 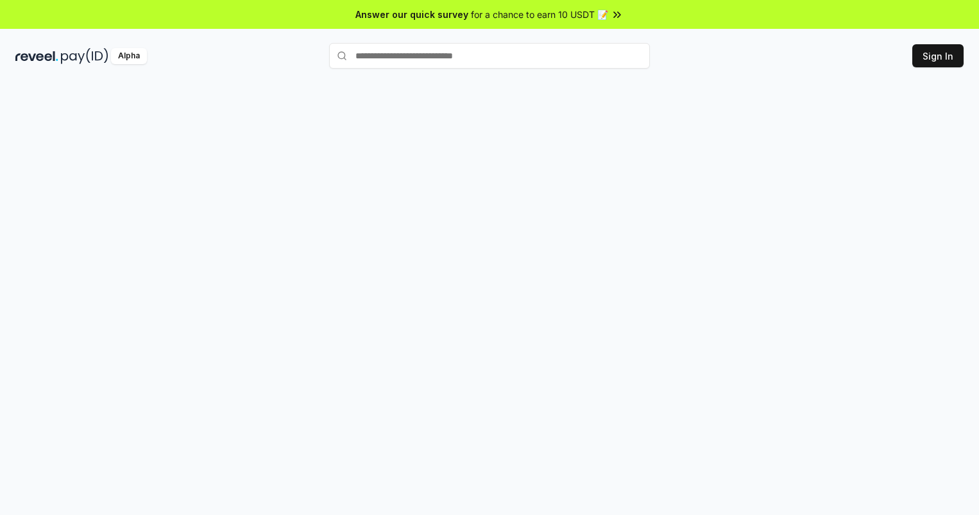 What do you see at coordinates (412, 14) in the screenshot?
I see `span: Answer our quick survey` at bounding box center [412, 14].